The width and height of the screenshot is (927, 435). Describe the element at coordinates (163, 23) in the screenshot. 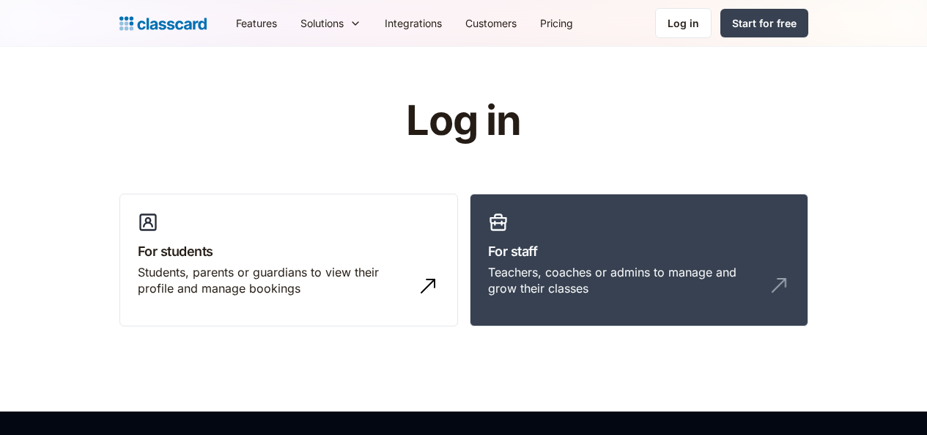

I see `a: home` at that location.